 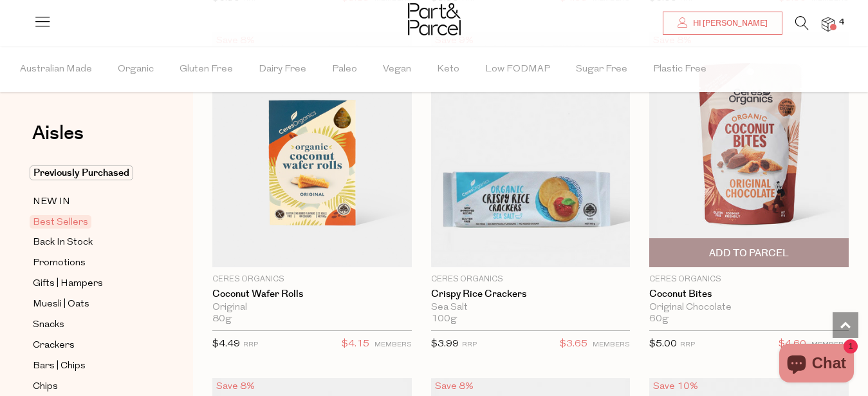 What do you see at coordinates (91, 223) in the screenshot?
I see `a: Best Sellers` at bounding box center [91, 223].